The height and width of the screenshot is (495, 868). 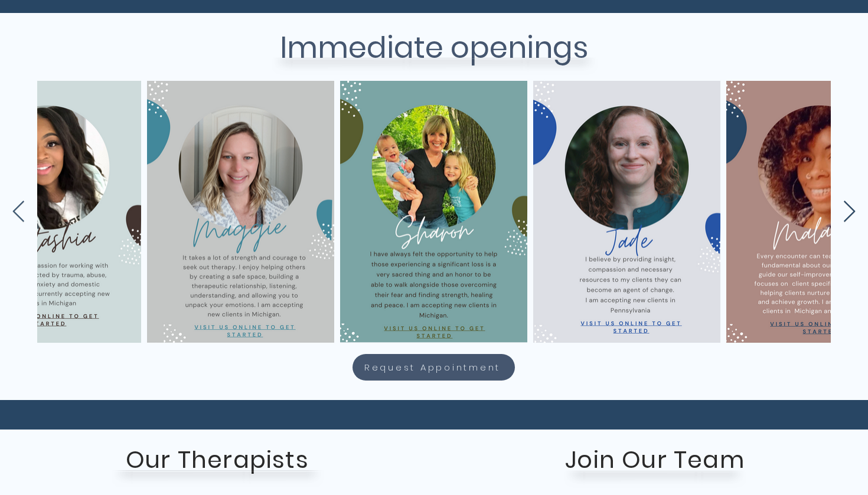 I want to click on button: Next Item, so click(x=850, y=212).